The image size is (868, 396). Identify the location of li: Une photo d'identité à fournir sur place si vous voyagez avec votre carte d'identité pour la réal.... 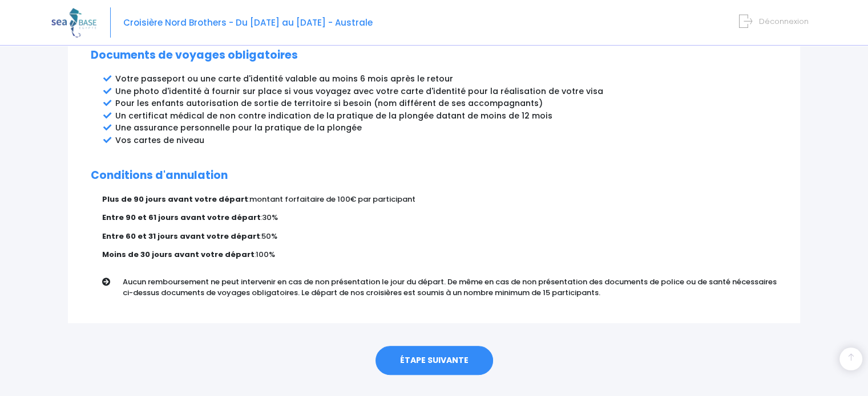
(446, 91).